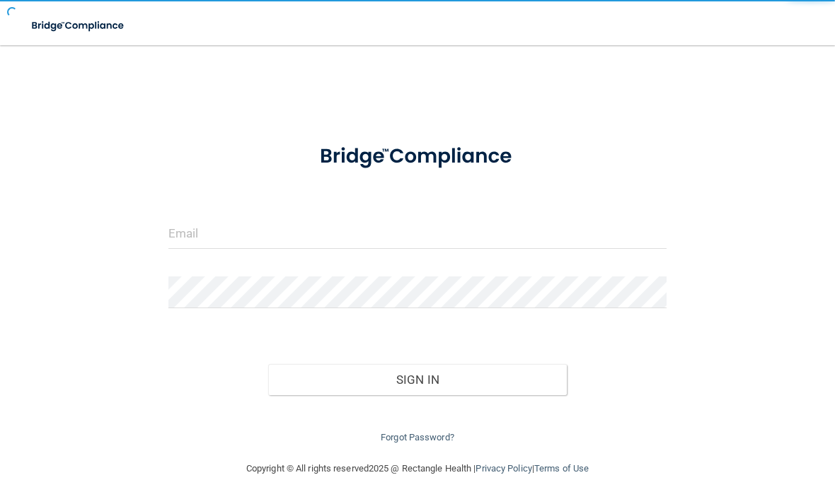  I want to click on a: Forgot Password?, so click(417, 437).